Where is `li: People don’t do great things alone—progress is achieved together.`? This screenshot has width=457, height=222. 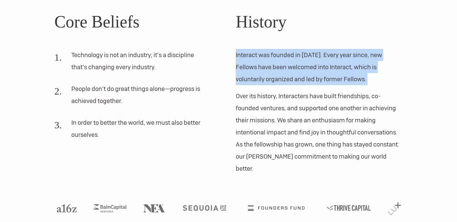
li: People don’t do great things alone—progress is achieved together. is located at coordinates (131, 97).